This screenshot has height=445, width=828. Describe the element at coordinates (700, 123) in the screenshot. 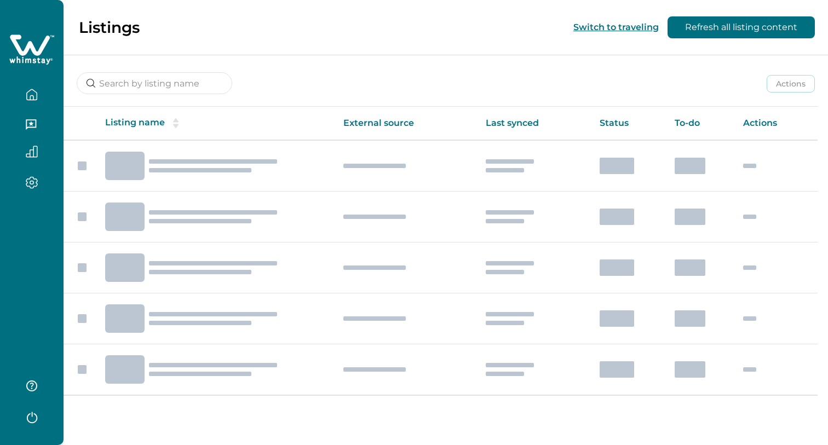

I see `th: To-do` at that location.